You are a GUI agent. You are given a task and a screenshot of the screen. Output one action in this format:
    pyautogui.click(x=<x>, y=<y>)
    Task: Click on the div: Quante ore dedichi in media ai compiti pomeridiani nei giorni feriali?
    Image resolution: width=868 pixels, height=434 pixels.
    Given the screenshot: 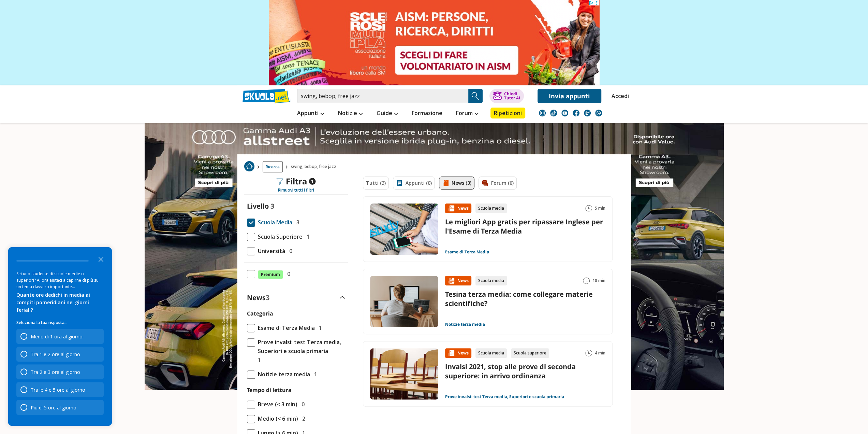 What is the action you would take?
    pyautogui.click(x=60, y=302)
    